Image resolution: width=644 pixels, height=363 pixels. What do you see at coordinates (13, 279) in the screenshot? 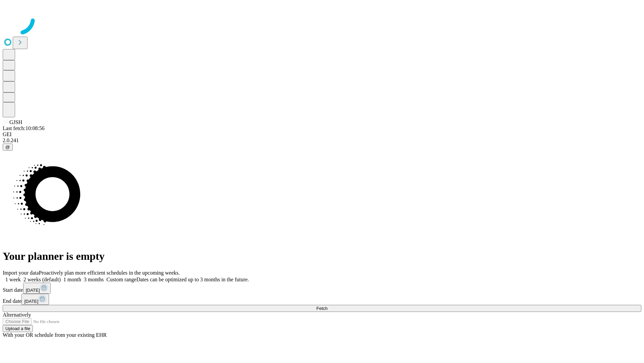
I see `span: 1 week` at bounding box center [13, 279].